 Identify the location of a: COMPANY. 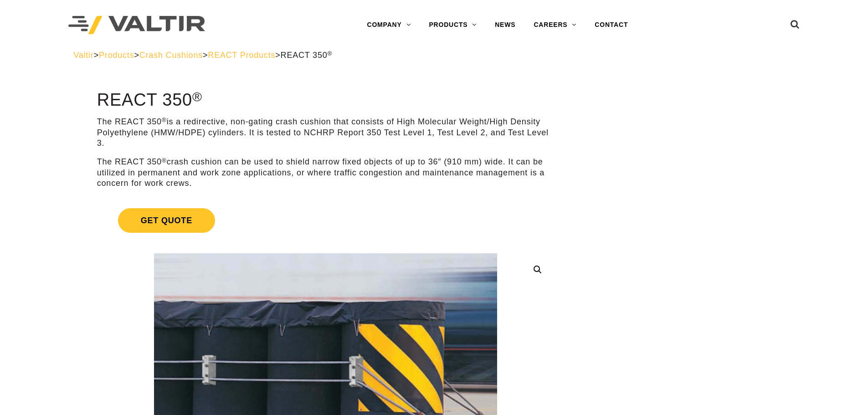
(389, 25).